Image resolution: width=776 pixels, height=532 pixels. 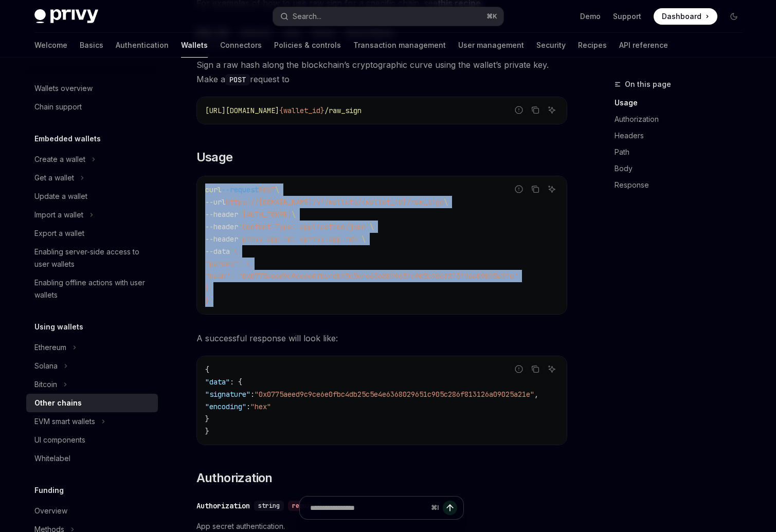 What do you see at coordinates (627, 16) in the screenshot?
I see `a: Support` at bounding box center [627, 16].